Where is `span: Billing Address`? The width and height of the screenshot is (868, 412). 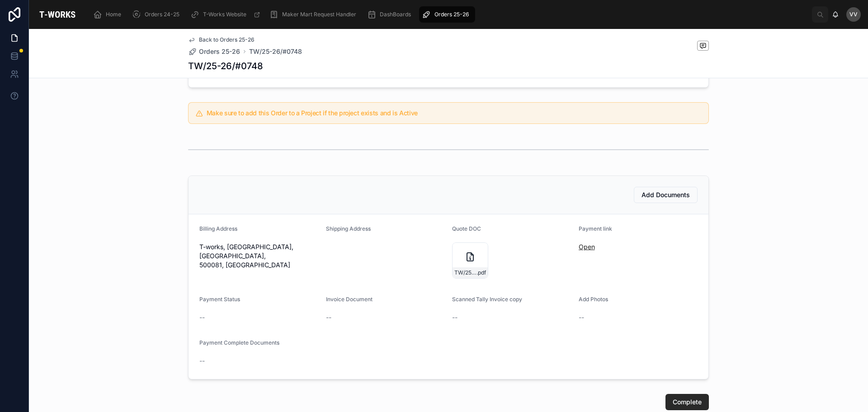 span: Billing Address is located at coordinates (218, 229).